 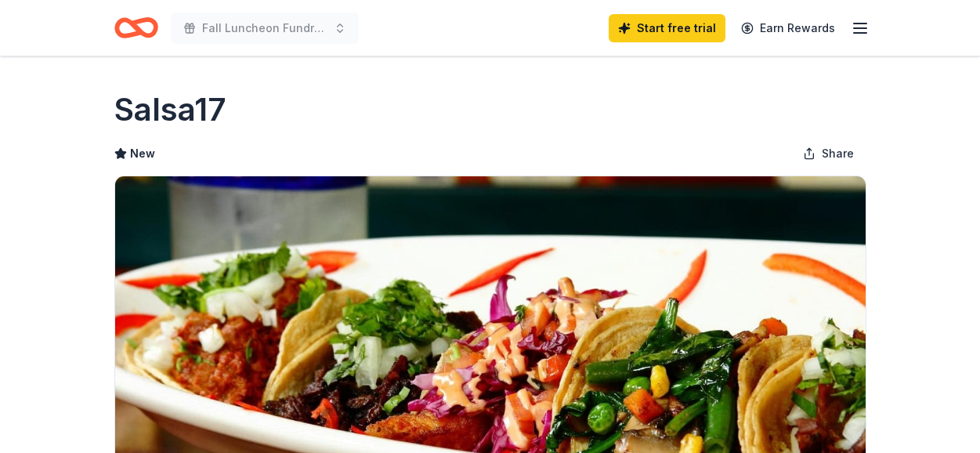 What do you see at coordinates (667, 28) in the screenshot?
I see `a: Start free trial` at bounding box center [667, 28].